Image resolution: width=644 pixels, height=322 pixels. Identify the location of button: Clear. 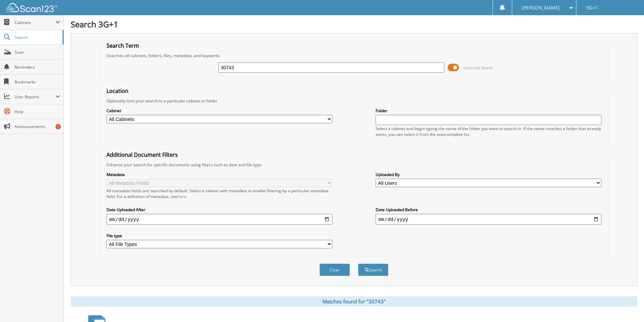
(335, 270).